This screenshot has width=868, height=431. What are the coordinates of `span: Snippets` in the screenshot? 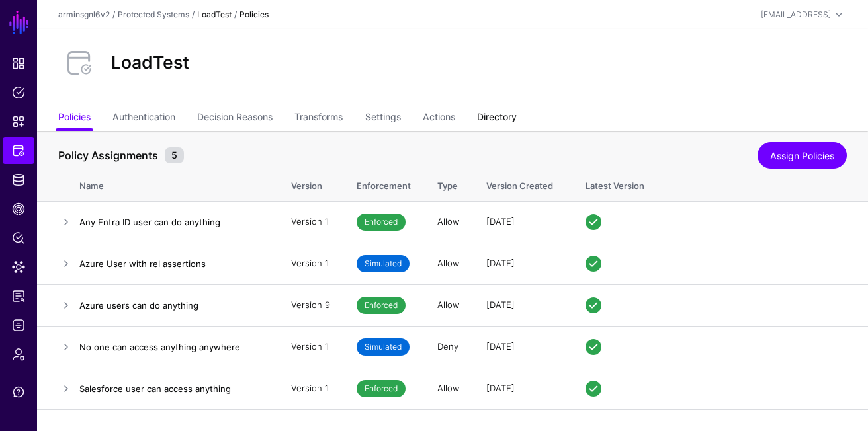 It's located at (19, 122).